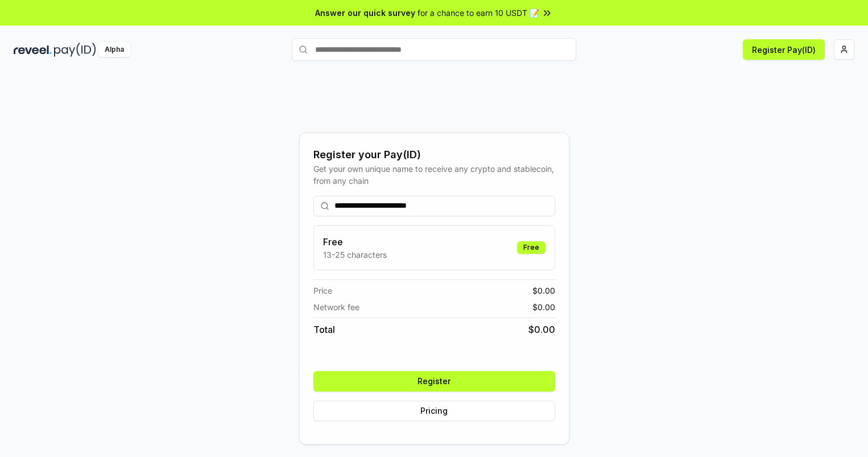 This screenshot has height=457, width=868. What do you see at coordinates (115, 50) in the screenshot?
I see `div: Alpha` at bounding box center [115, 50].